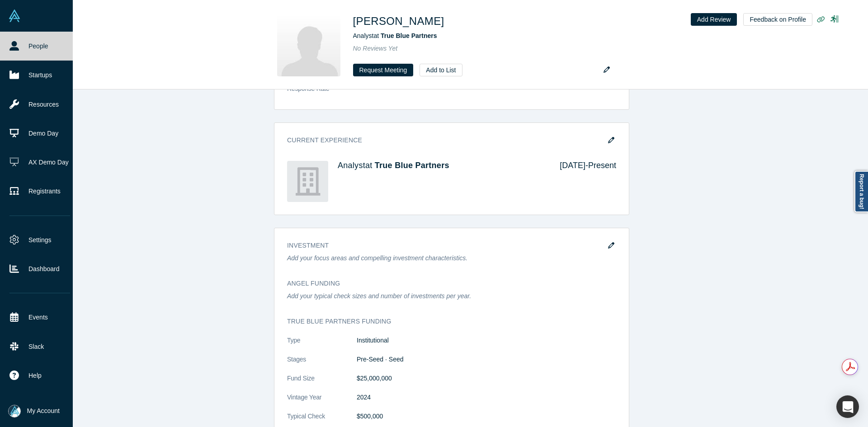  Describe the element at coordinates (35, 376) in the screenshot. I see `span: Help` at that location.